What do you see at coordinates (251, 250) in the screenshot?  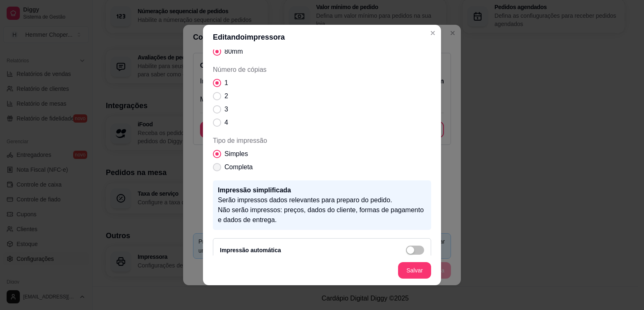 I see `label: Impressão automática` at bounding box center [251, 250].